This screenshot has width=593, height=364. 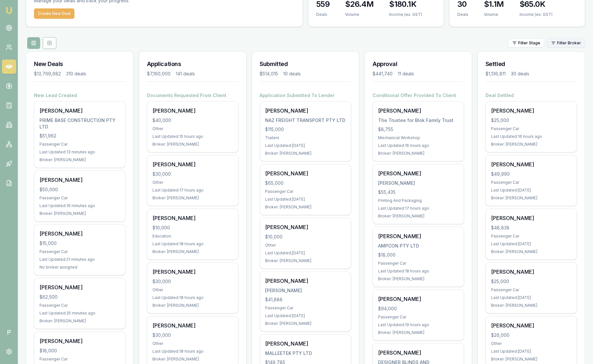 I want to click on div: $10,000, so click(x=193, y=228).